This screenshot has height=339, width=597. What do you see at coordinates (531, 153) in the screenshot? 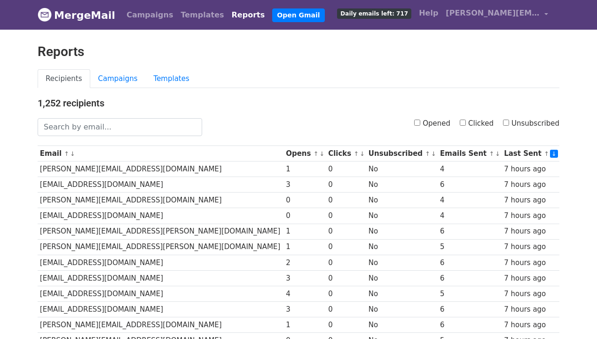
I see `th: Last Sent` at bounding box center [531, 153].